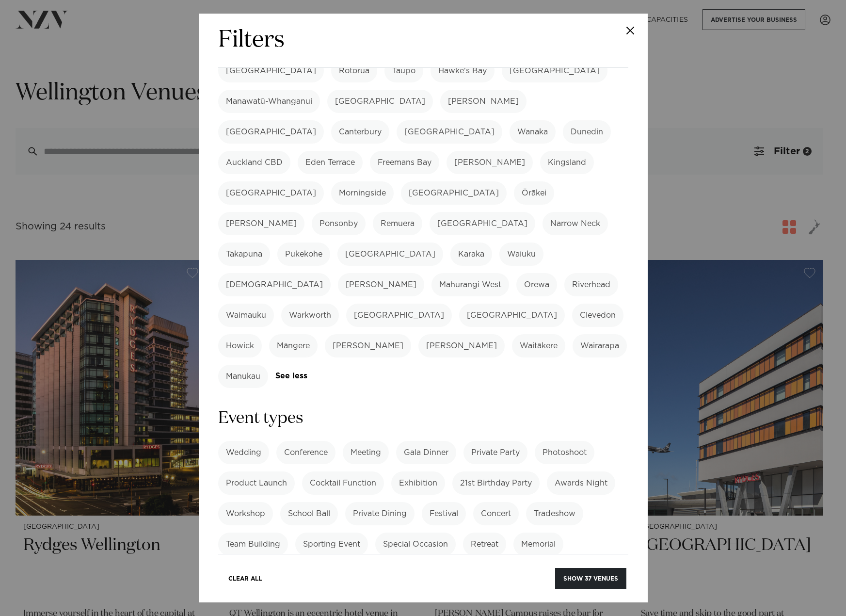 The image size is (846, 616). Describe the element at coordinates (426, 452) in the screenshot. I see `label: Gala Dinner` at that location.